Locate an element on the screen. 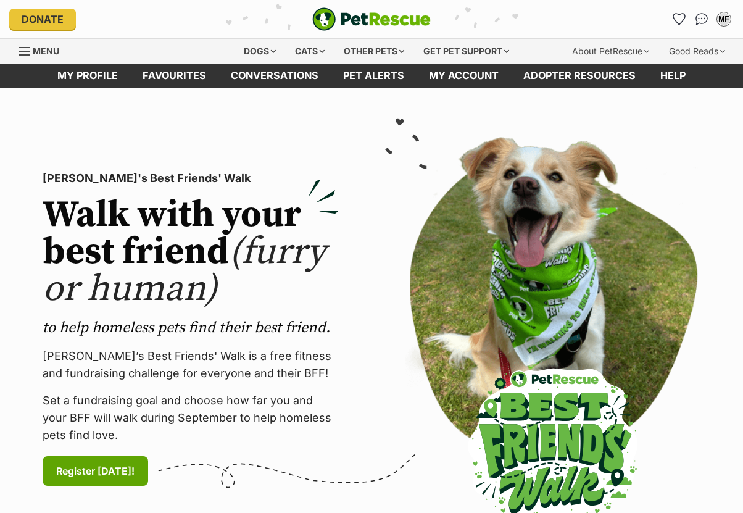 The width and height of the screenshot is (743, 513). p: to help homeless pets find their best friend. is located at coordinates (191, 328).